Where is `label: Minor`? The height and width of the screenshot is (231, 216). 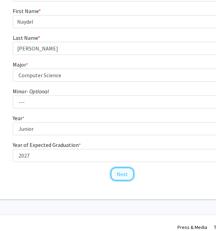
label: Minor is located at coordinates (31, 91).